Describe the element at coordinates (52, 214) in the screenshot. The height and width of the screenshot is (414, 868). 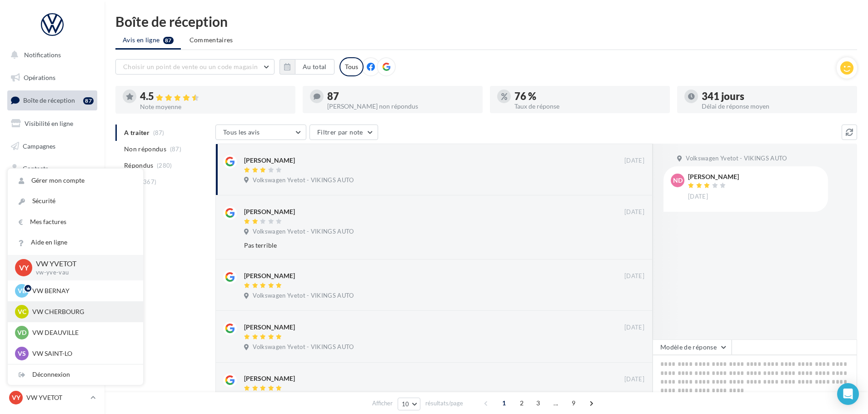
I see `a: Calendrier` at that location.